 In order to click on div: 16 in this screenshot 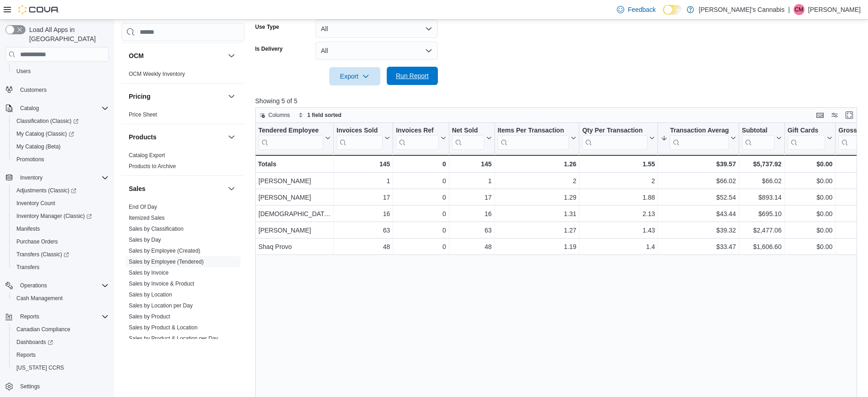, I will do `click(472, 214)`.